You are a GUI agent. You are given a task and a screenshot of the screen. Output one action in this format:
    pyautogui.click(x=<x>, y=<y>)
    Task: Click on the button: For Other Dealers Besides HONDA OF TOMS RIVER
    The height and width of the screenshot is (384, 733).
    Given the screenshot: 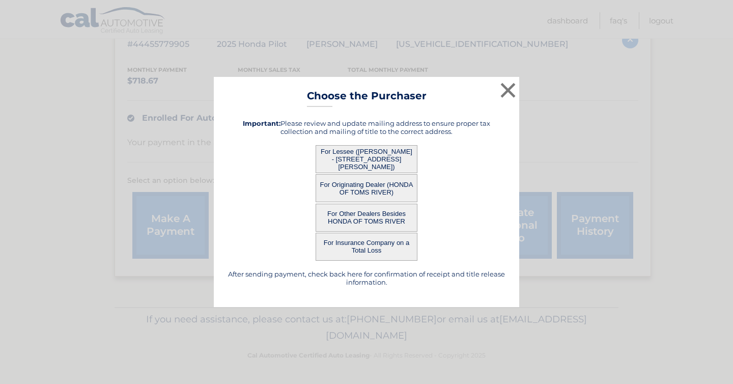 What is the action you would take?
    pyautogui.click(x=367, y=217)
    